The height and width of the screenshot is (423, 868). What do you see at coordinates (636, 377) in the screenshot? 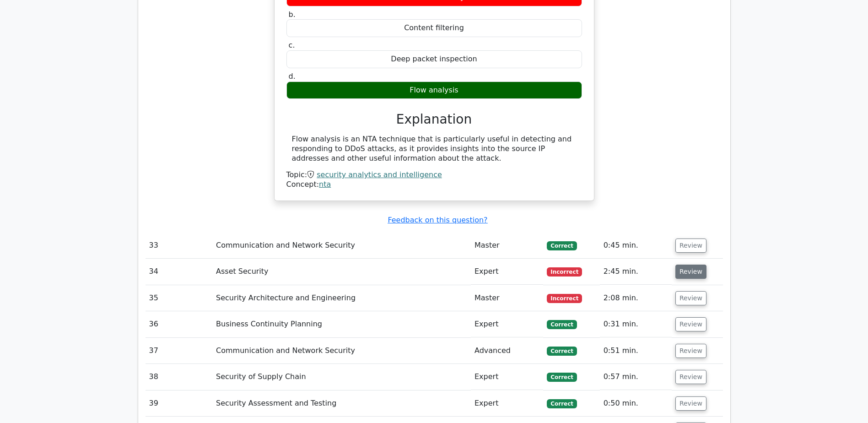
I see `td: 0:57 min.` at bounding box center [636, 377].